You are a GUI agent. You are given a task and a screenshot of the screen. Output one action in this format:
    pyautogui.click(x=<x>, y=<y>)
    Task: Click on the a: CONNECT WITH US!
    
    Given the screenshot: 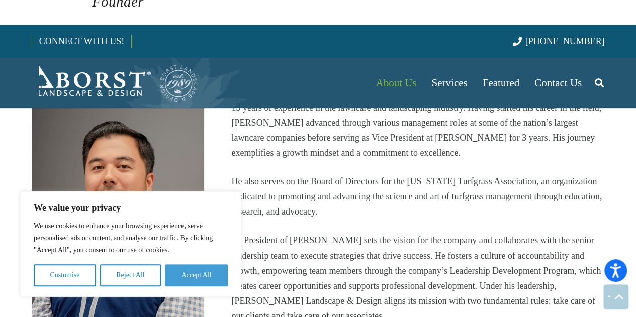 What is the action you would take?
    pyautogui.click(x=81, y=41)
    